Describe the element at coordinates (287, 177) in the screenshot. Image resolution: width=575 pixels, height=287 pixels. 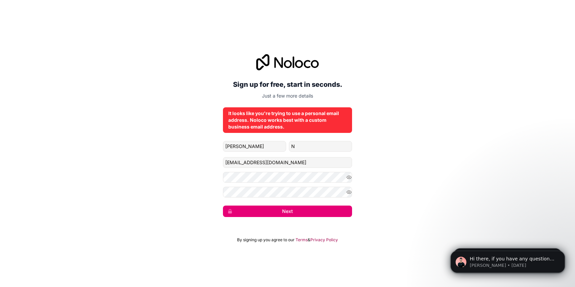
I see `input: Password` at that location.